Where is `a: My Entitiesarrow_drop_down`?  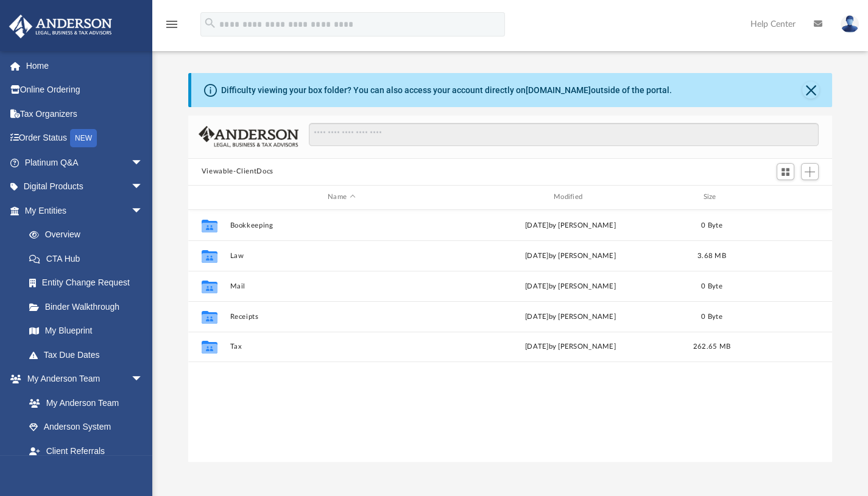 a: My Entitiesarrow_drop_down is located at coordinates (84, 211).